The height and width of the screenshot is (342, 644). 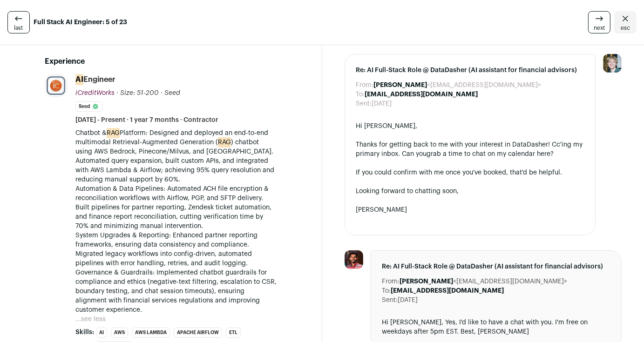 I want to click on strong: Full Stack AI Engineer: 5 of 23, so click(x=80, y=22).